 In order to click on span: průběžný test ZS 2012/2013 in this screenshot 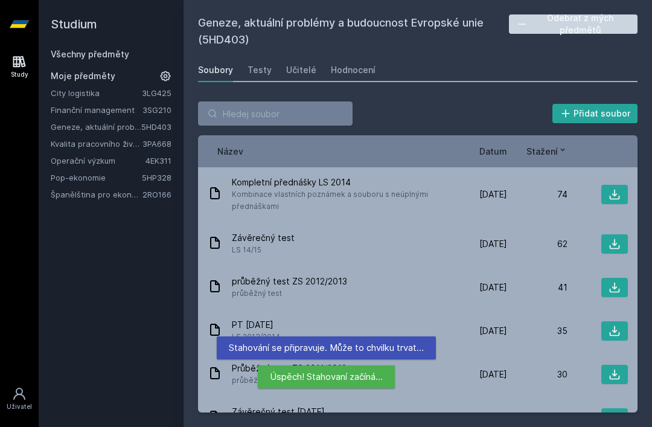, I will do `click(289, 281)`.